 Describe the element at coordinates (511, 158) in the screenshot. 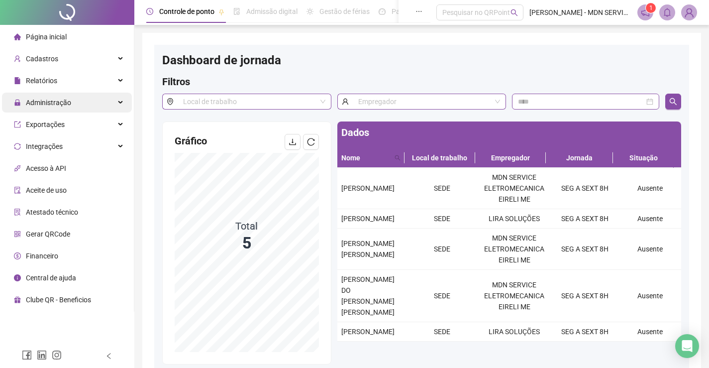

I see `th: Empregador` at that location.